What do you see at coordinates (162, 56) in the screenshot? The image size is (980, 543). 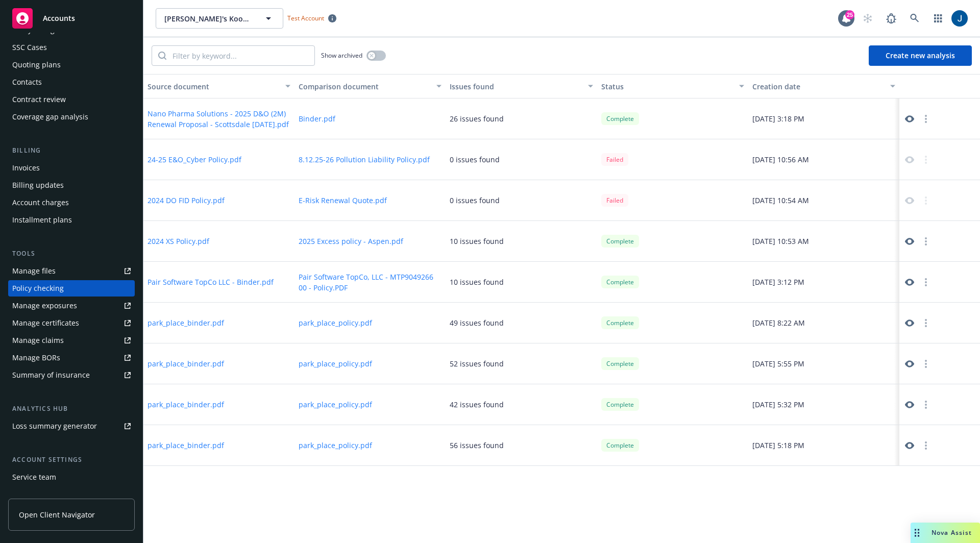 I see `svg: Search` at bounding box center [162, 56].